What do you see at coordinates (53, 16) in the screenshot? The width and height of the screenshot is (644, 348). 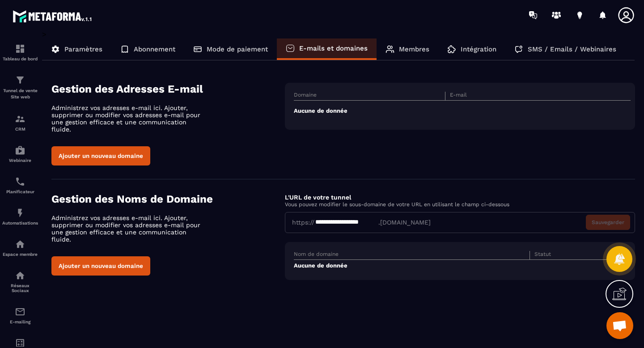 I see `img: logo` at bounding box center [53, 16].